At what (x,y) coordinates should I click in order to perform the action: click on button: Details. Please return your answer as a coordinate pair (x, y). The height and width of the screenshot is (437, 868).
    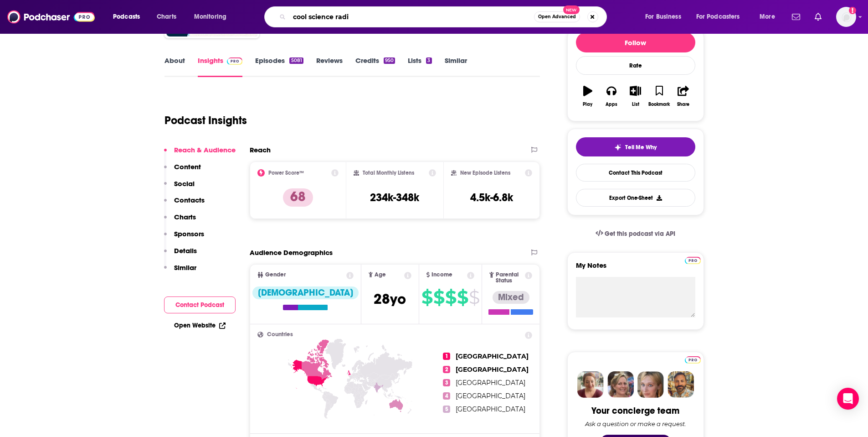
    Looking at the image, I should click on (180, 254).